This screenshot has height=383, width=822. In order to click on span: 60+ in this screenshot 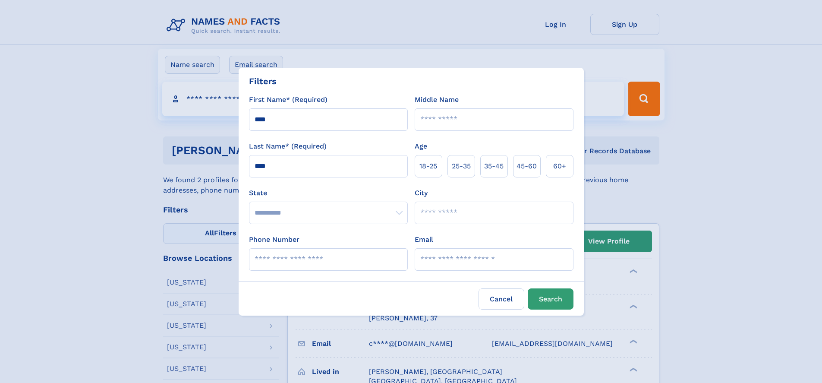, I will do `click(560, 166)`.